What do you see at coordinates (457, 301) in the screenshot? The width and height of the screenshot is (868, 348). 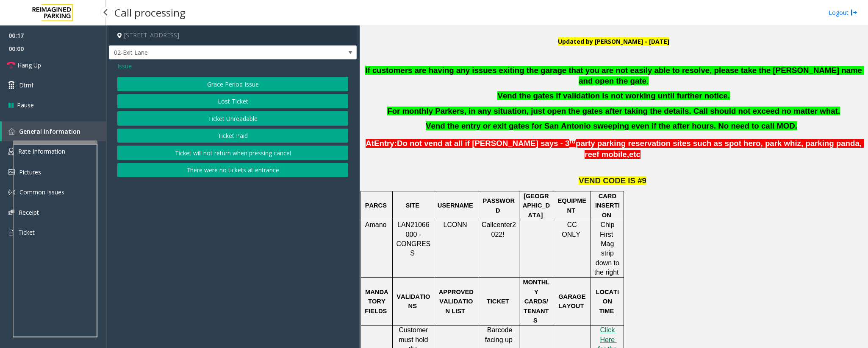 I see `span: APPROVED VALIDATION LIST` at bounding box center [457, 301].